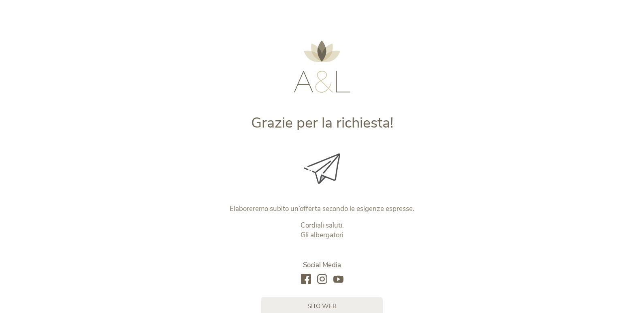  Describe the element at coordinates (322, 230) in the screenshot. I see `p: Cordiali saluti. Gli albergatori` at that location.